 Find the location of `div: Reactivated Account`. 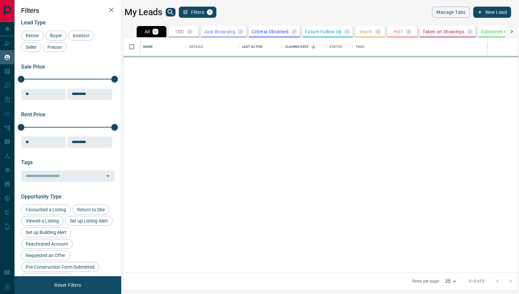

div: Reactivated Account is located at coordinates (47, 244).